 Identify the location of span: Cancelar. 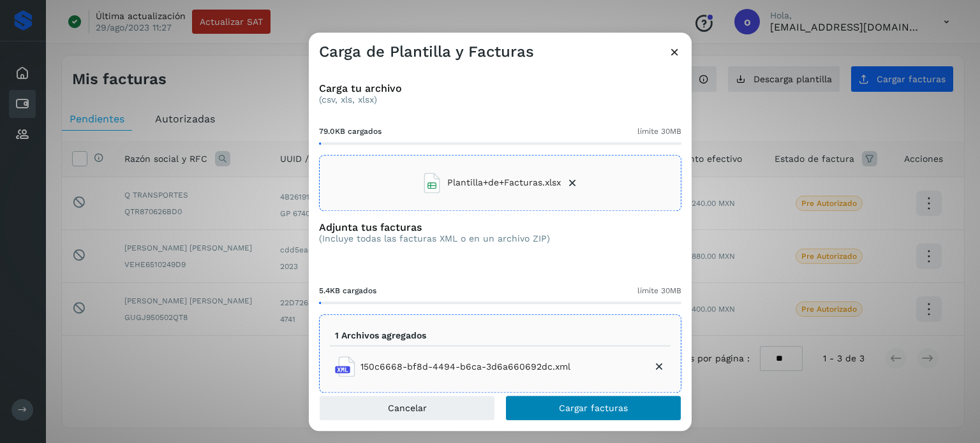
(407, 408).